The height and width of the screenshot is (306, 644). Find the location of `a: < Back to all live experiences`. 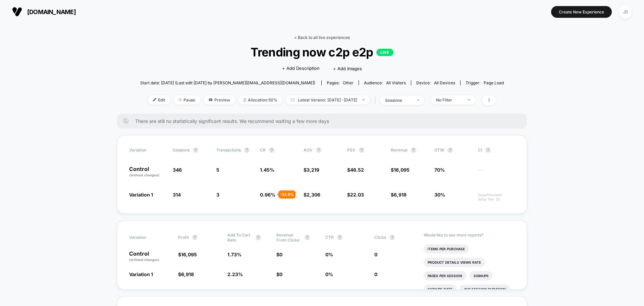

a: < Back to all live experiences is located at coordinates (322, 37).